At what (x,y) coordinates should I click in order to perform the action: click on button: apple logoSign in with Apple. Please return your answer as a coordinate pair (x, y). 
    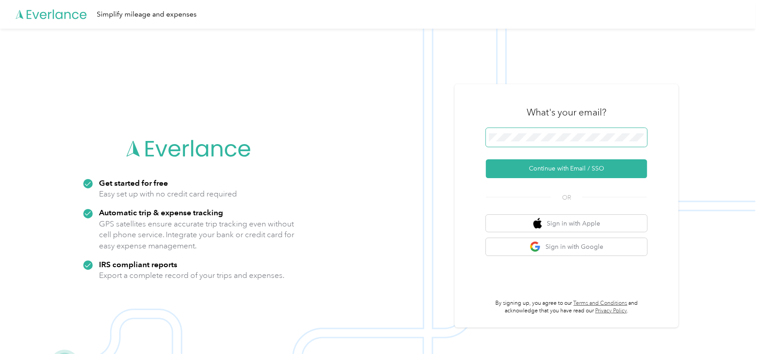
    Looking at the image, I should click on (567, 224).